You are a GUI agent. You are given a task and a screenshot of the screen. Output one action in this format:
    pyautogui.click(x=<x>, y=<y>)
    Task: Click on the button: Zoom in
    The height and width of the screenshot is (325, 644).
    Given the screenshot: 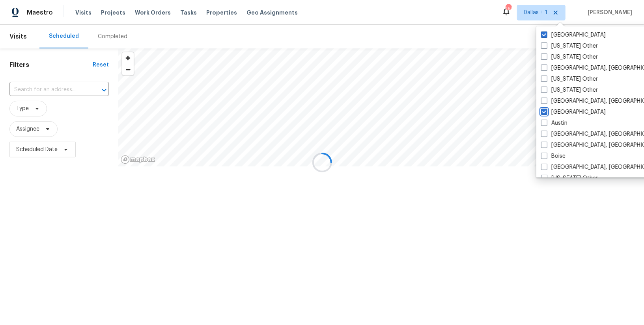 What is the action you would take?
    pyautogui.click(x=128, y=58)
    